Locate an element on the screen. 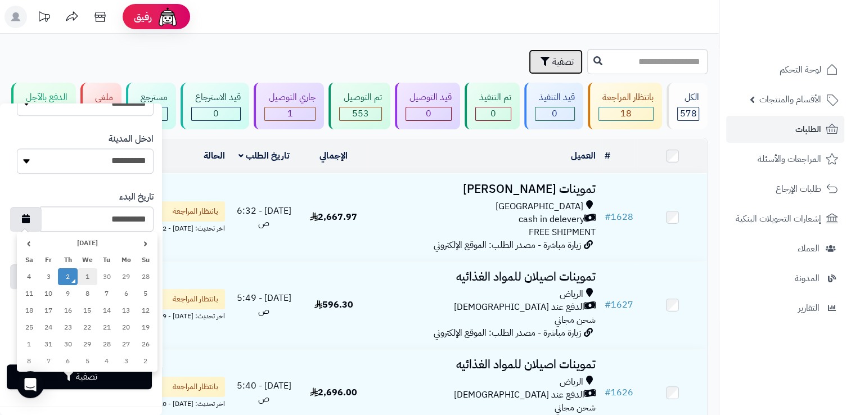  td: 20 is located at coordinates (126, 327).